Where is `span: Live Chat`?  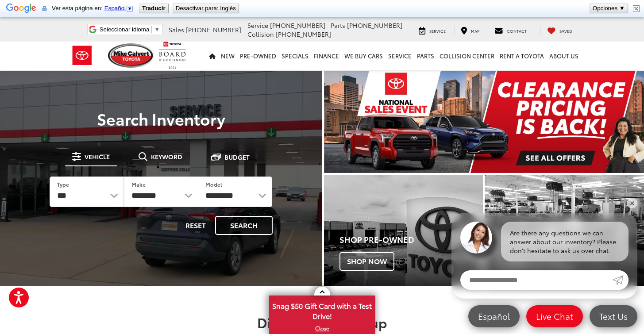 span: Live Chat is located at coordinates (554, 316).